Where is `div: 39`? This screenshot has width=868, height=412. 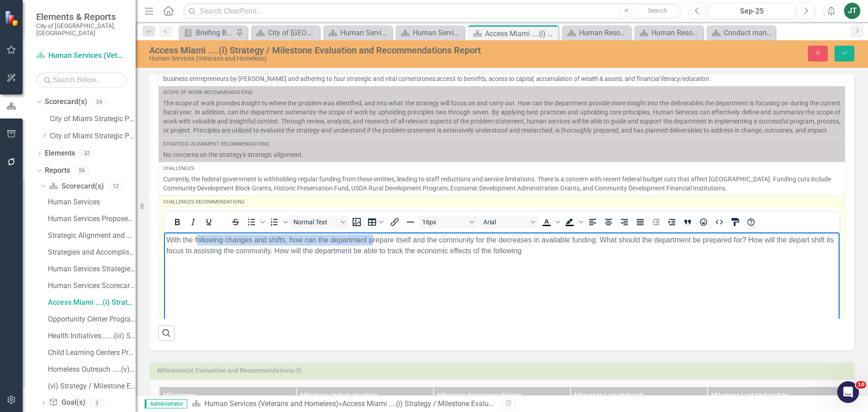
div: 39 is located at coordinates (99, 102).